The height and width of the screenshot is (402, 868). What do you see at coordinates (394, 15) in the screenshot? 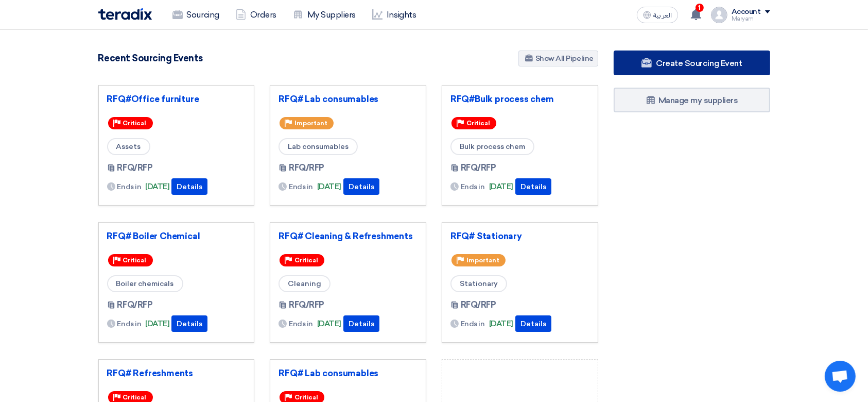
I see `a: Insights` at bounding box center [394, 15].